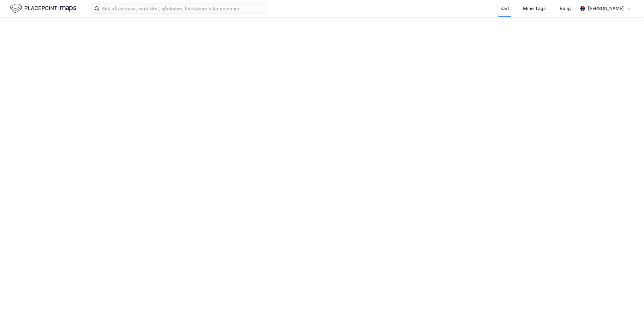 This screenshot has width=644, height=324. I want to click on div: Chat Widget, so click(628, 309).